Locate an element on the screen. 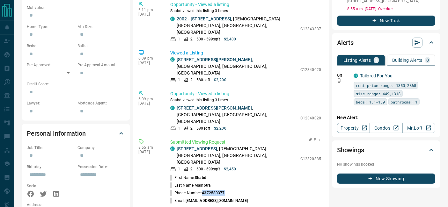 The image size is (448, 207). p: Pre-Approved: is located at coordinates (50, 65).